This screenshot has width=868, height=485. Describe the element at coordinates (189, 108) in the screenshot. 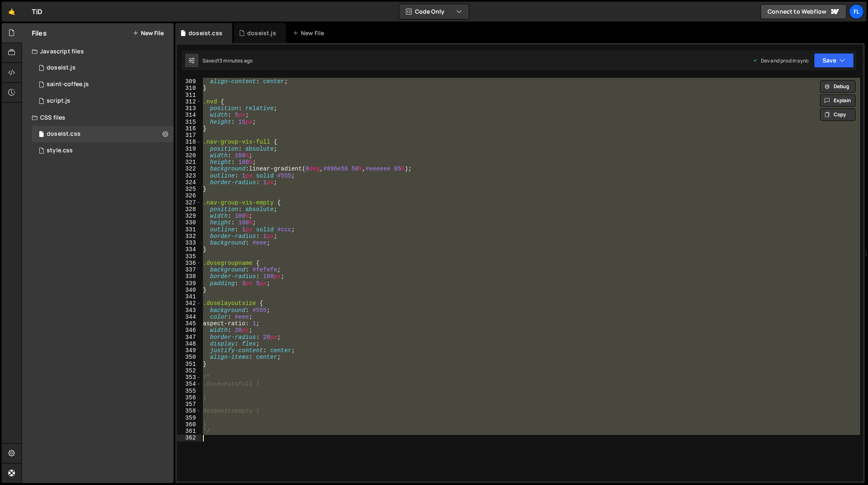

I see `div: 313` at that location.